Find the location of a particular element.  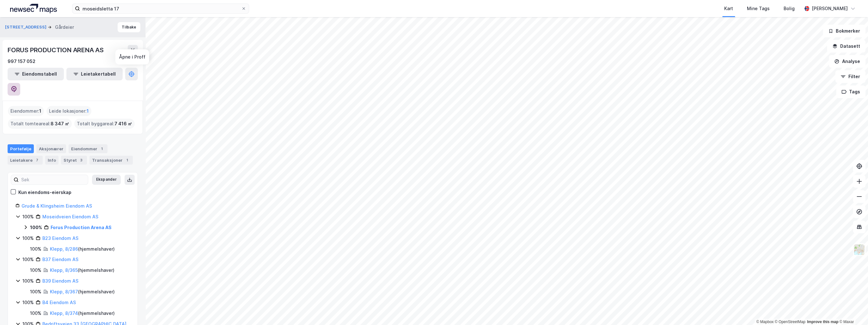

div: Bolig is located at coordinates (789, 8).